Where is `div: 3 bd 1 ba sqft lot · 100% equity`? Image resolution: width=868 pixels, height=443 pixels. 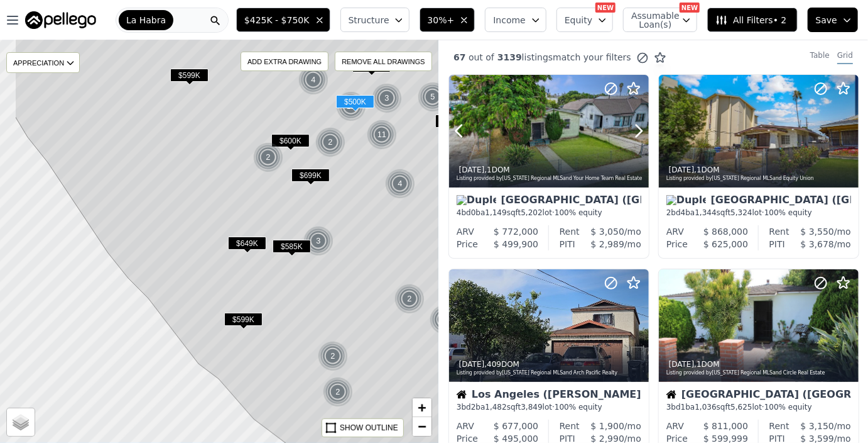
div: 3 bd 1 ba sqft lot · 100% equity is located at coordinates (759, 407).